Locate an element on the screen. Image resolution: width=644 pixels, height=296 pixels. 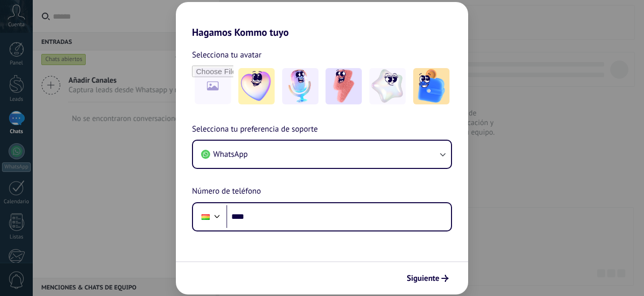
span: Selecciona tu avatar is located at coordinates (227, 55).